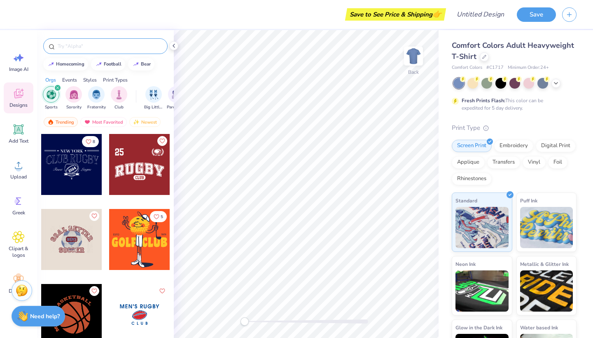 The height and width of the screenshot is (338, 593). What do you see at coordinates (74, 98) in the screenshot?
I see `div: filter for Sorority` at bounding box center [74, 98].